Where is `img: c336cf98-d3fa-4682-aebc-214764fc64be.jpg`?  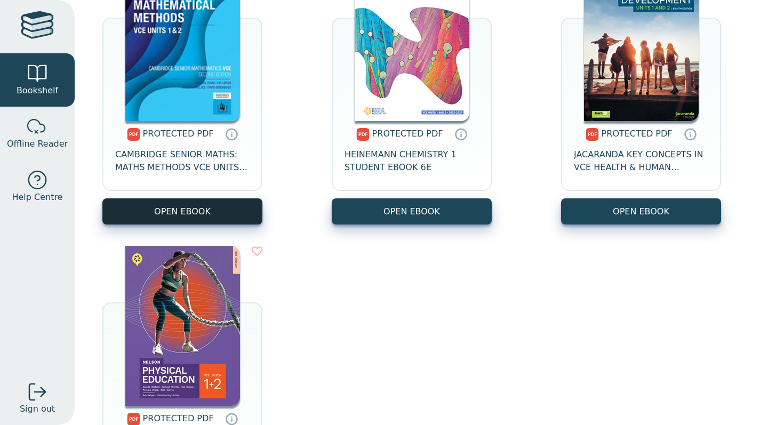 img: c336cf98-d3fa-4682-aebc-214764fc64be.jpg is located at coordinates (182, 326).